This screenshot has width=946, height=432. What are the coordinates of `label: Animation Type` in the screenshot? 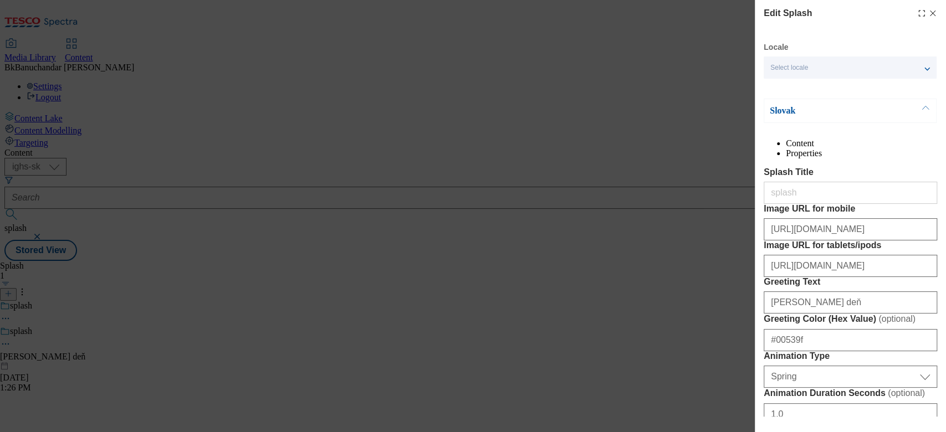 It's located at (850, 356).